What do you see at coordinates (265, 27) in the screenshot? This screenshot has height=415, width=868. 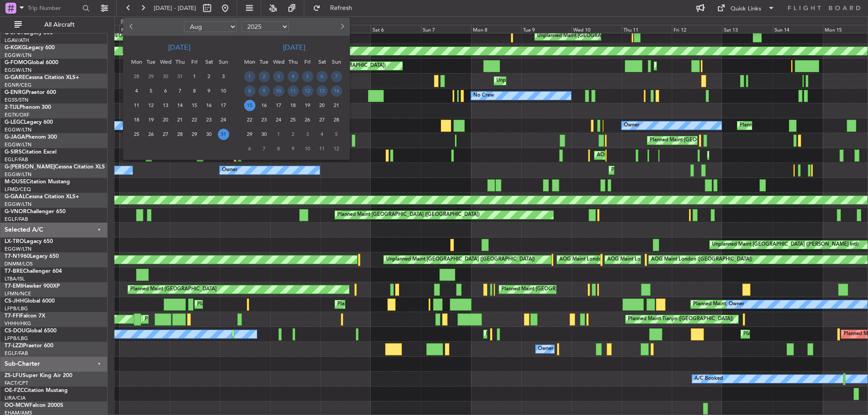 I see `select: Select year` at bounding box center [265, 27].